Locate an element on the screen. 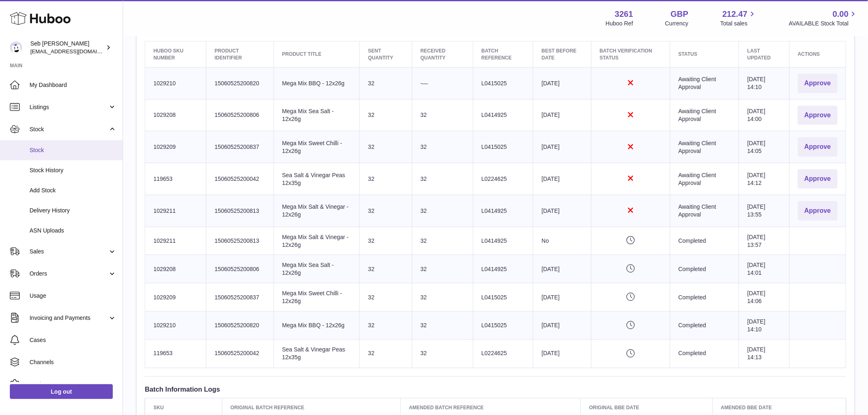  span: Delivery History is located at coordinates (73, 211).